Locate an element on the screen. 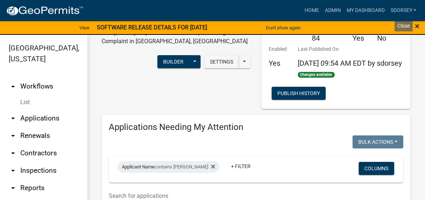 The width and height of the screenshot is (425, 200). button: Publish History is located at coordinates (298, 93).